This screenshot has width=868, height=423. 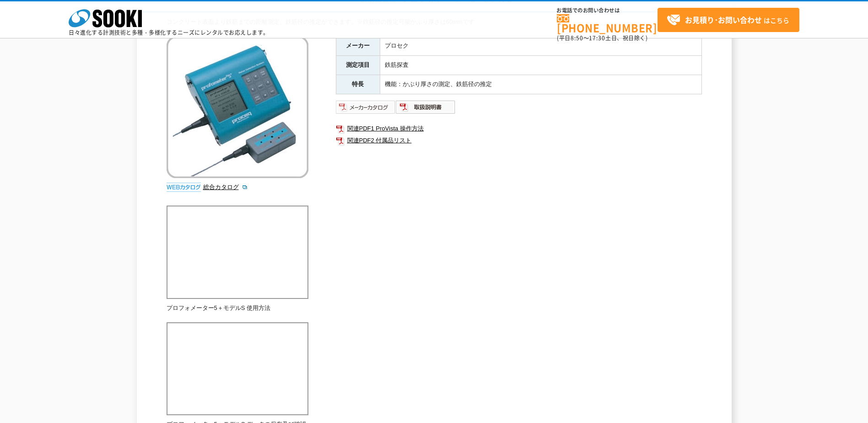 I want to click on th: メーカー, so click(x=358, y=46).